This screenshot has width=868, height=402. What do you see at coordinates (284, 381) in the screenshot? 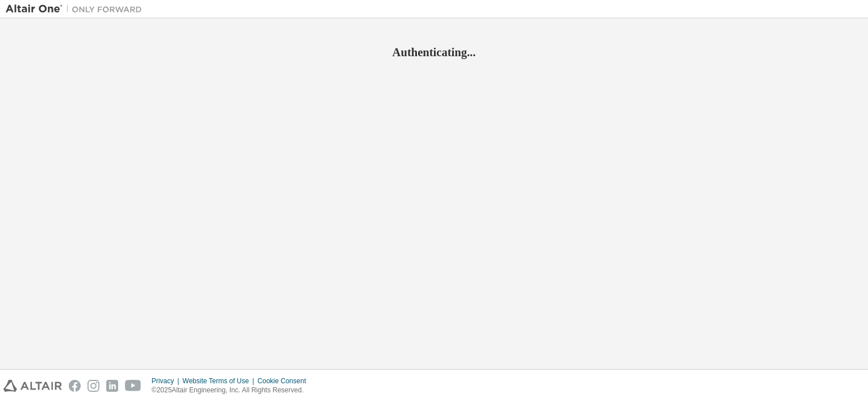
I see `div: Cookie Consent` at bounding box center [284, 381].